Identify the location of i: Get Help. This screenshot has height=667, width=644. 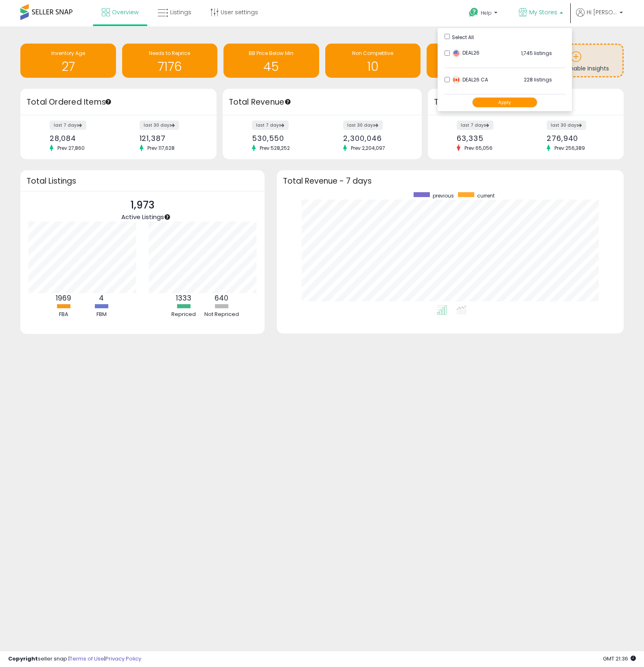
(474, 12).